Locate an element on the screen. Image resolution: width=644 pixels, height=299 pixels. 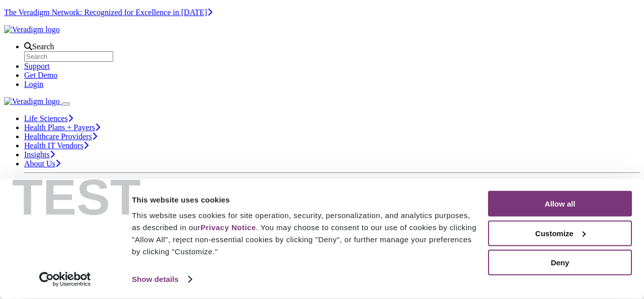
a: Healthcare Providers is located at coordinates (61, 136).